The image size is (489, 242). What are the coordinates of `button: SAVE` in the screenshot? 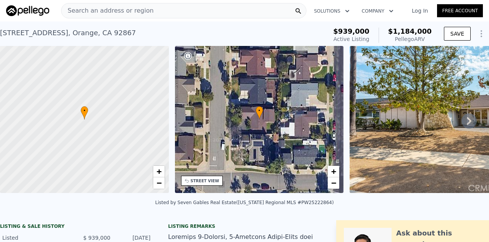 It's located at (458, 34).